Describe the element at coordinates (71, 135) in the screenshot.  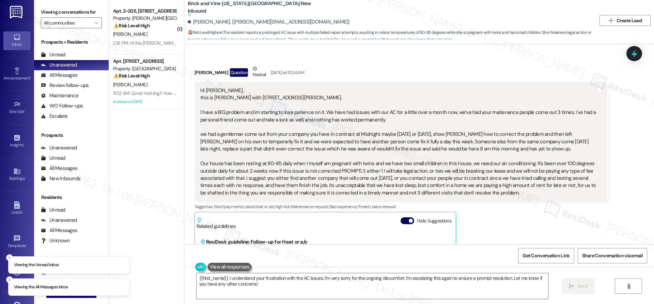
I see `div: Prospects` at that location.